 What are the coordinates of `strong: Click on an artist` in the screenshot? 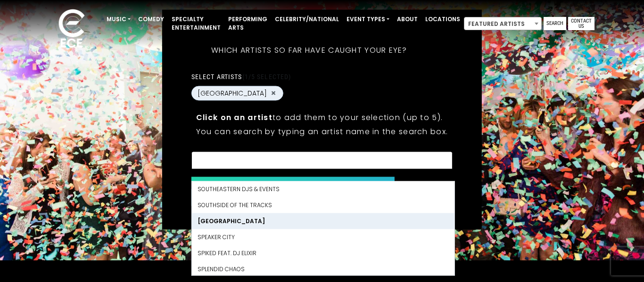 It's located at (234, 117).